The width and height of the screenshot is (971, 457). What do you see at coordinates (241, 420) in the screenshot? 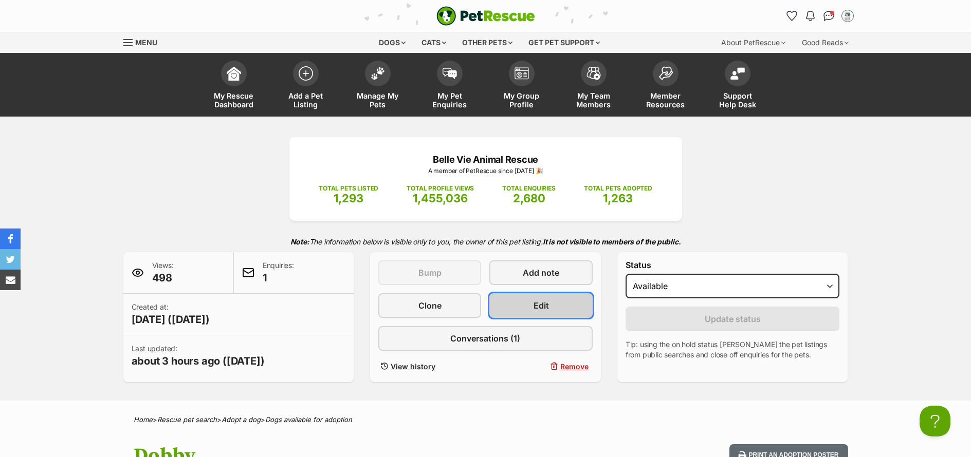
I see `a: Adopt a dog` at bounding box center [241, 420].